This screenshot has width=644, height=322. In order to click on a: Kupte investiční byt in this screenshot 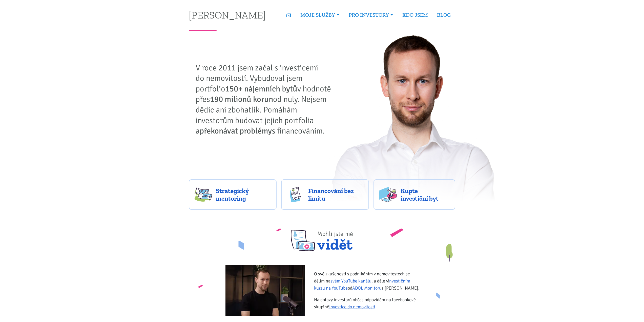, I will do `click(415, 195)`.